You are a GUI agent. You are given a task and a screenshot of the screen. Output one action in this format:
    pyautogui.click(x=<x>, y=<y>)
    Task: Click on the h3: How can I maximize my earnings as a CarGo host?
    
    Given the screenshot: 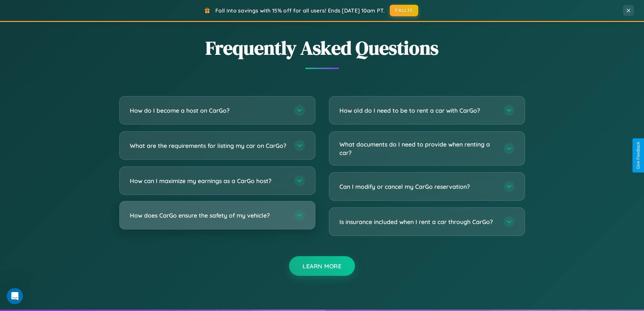 What is the action you would take?
    pyautogui.click(x=209, y=180)
    